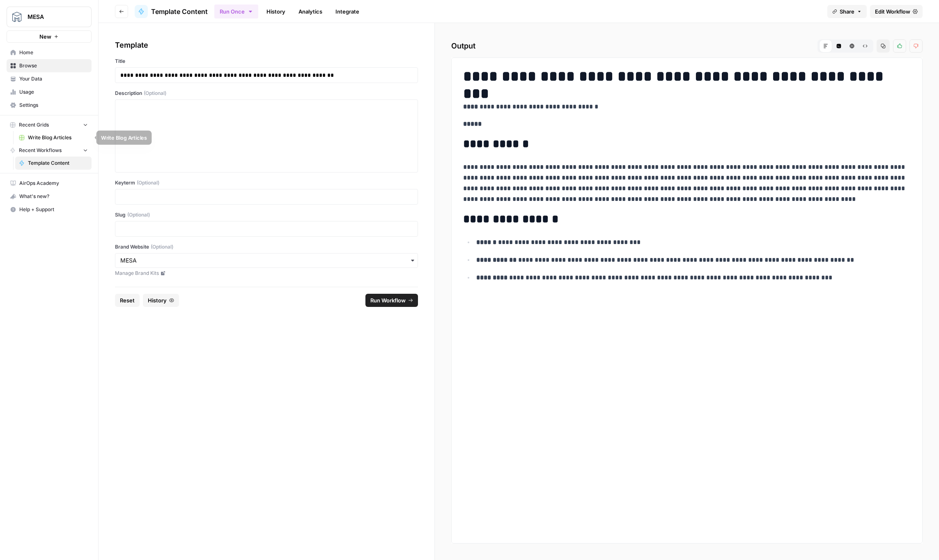 This screenshot has height=560, width=939. What do you see at coordinates (53, 79) in the screenshot?
I see `span: Your Data` at bounding box center [53, 79].